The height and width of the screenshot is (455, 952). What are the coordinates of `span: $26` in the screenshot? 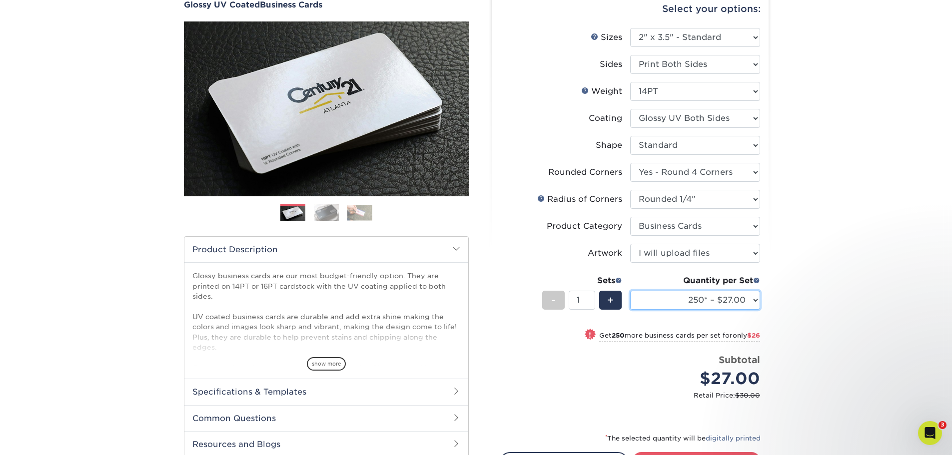 It's located at (754, 335).